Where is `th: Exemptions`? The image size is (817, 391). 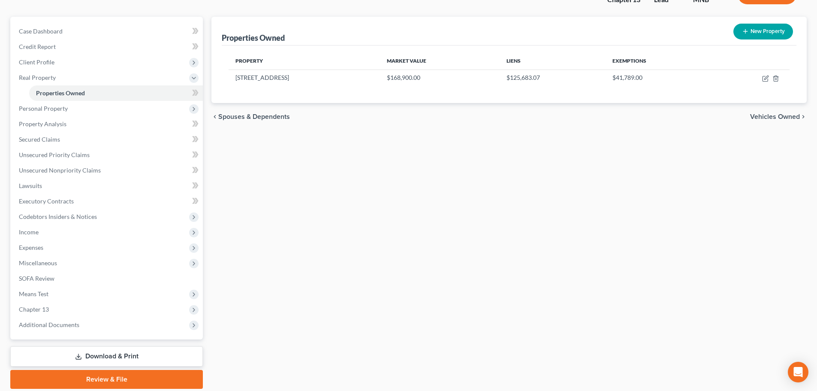
th: Exemptions is located at coordinates (659, 61).